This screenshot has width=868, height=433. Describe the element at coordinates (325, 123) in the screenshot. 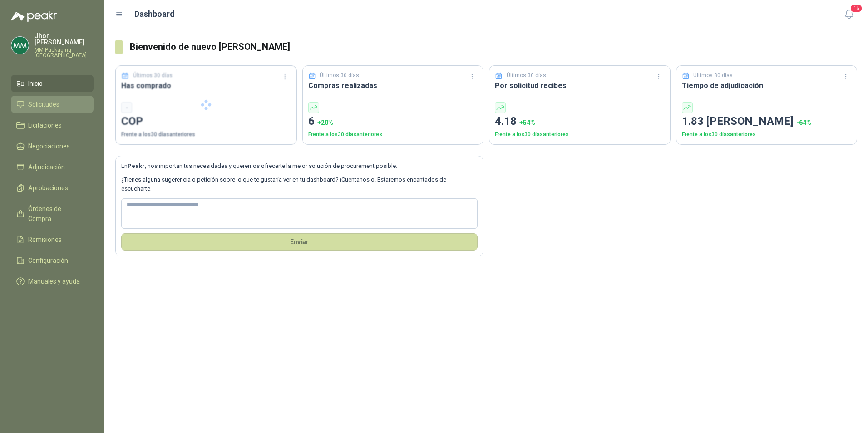

I see `span: + 20 %` at that location.